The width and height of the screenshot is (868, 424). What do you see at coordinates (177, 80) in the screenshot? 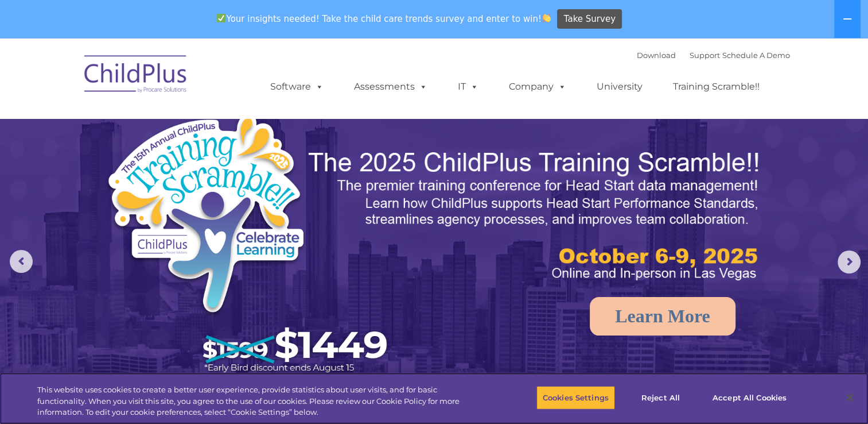
I see `span: Last name` at bounding box center [177, 80].